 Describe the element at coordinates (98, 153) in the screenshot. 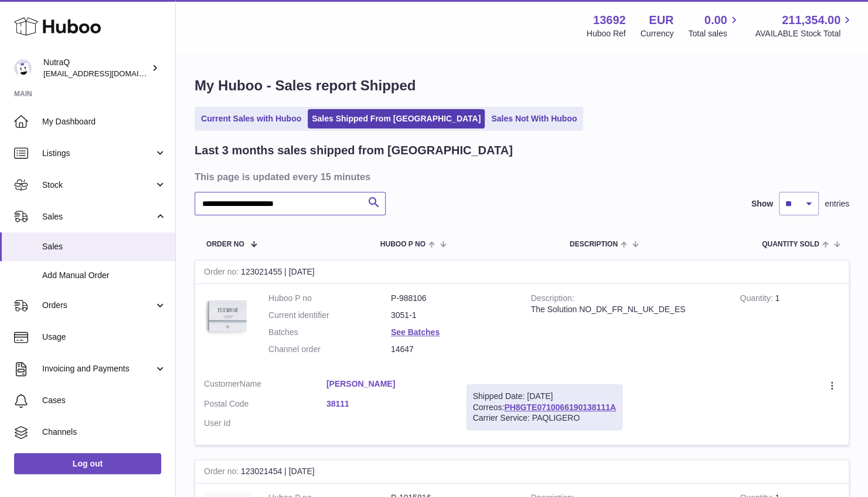

I see `span: Listings` at that location.